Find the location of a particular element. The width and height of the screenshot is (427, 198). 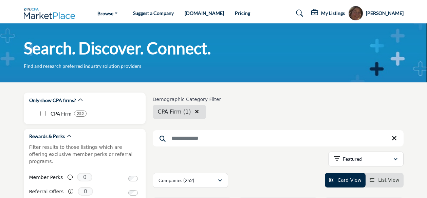

h1: Search. Discover. Connect. is located at coordinates (117, 48).